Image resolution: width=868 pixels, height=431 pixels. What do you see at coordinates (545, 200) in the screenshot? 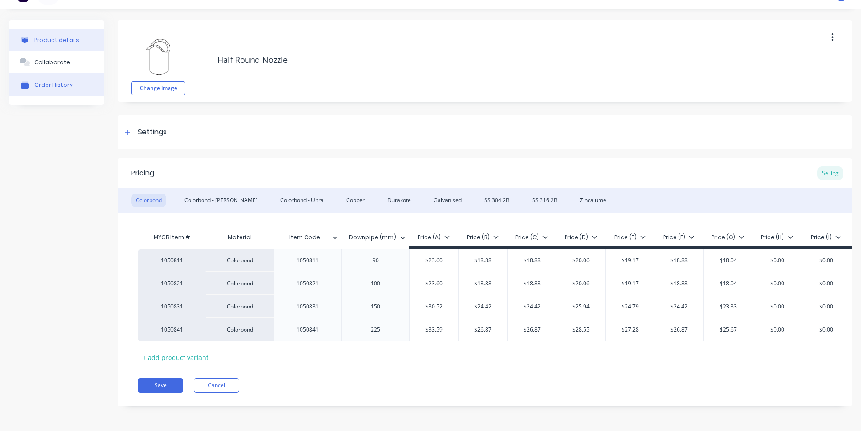
I see `div: SS 316 2B` at bounding box center [545, 200].